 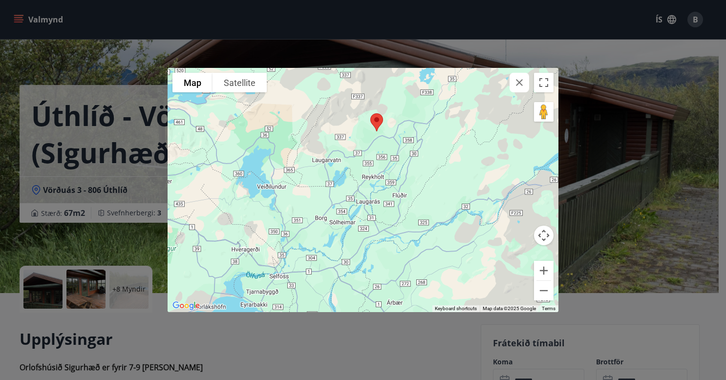 What do you see at coordinates (239, 83) in the screenshot?
I see `button: Show satellite imagery` at bounding box center [239, 83].